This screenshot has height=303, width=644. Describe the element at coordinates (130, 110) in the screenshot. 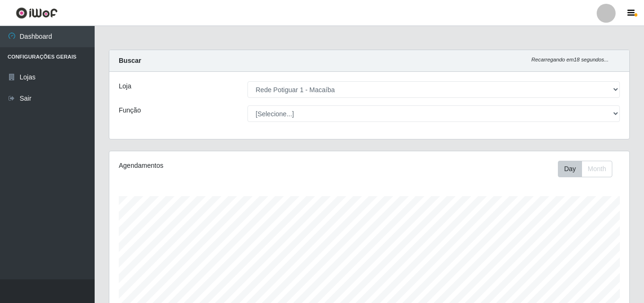

I see `label: Função` at that location.